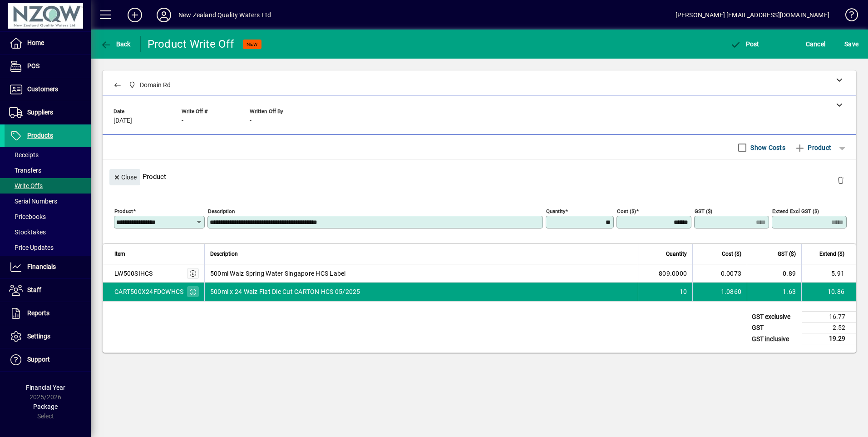 This screenshot has height=437, width=868. What do you see at coordinates (125, 177) in the screenshot?
I see `span: Close` at bounding box center [125, 177].